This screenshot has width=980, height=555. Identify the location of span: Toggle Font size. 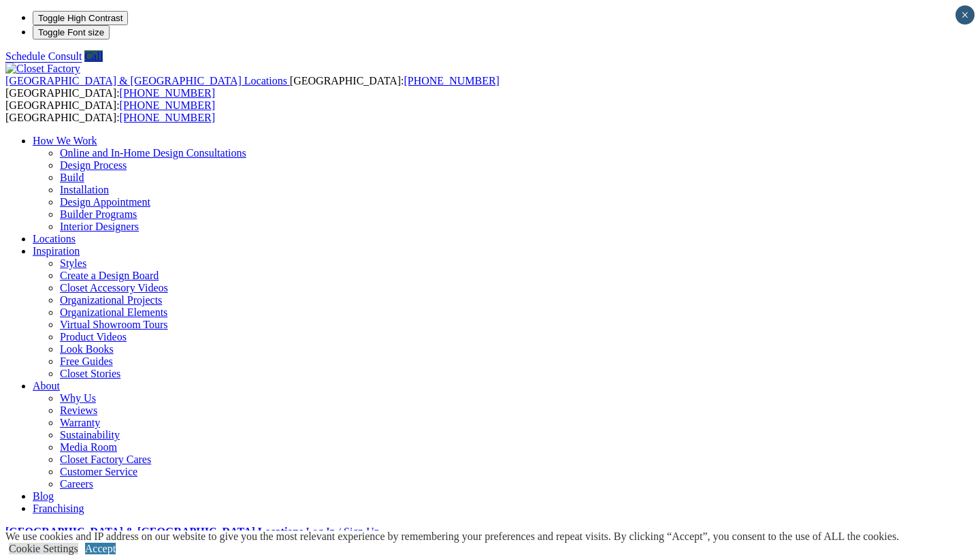
(71, 32).